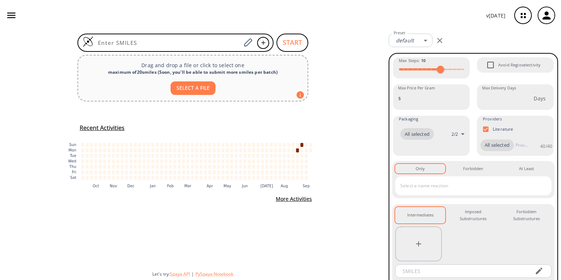 Image resolution: width=561 pixels, height=280 pixels. Describe the element at coordinates (131, 186) in the screenshot. I see `text: Dec` at that location.